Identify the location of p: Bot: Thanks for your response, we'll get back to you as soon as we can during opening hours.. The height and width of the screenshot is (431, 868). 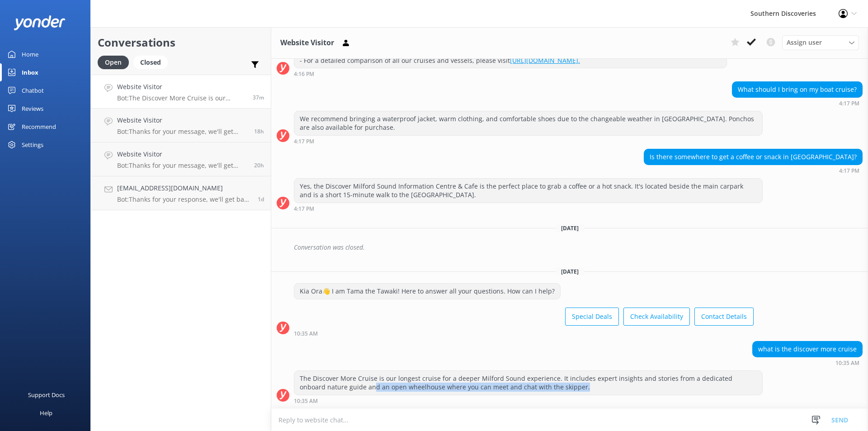
(184, 199).